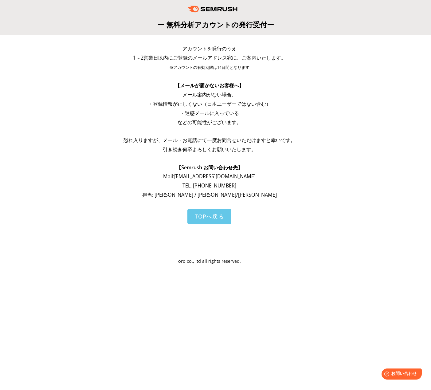 Image resolution: width=431 pixels, height=390 pixels. I want to click on span: ・迷惑メールに入っている, so click(209, 113).